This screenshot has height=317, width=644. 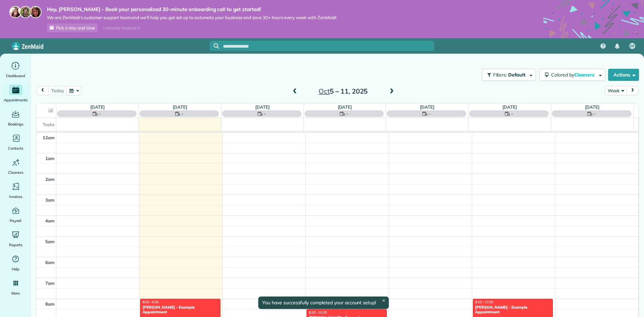 What do you see at coordinates (507, 75) in the screenshot?
I see `a: Filters: Default` at bounding box center [507, 75].